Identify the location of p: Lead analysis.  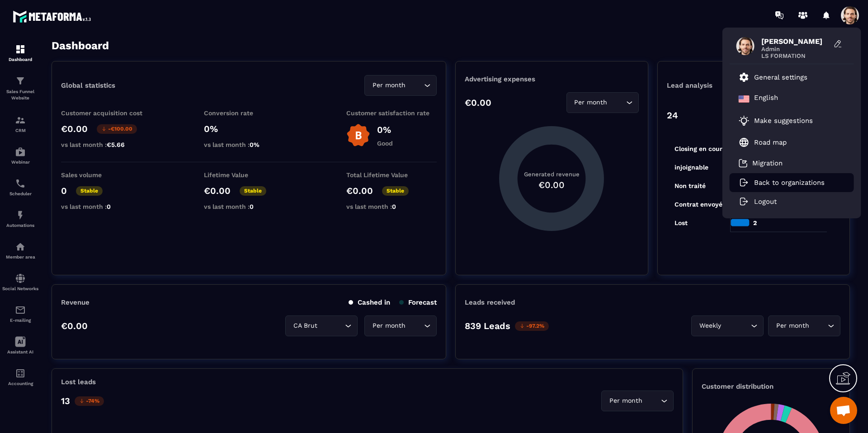
(710, 85).